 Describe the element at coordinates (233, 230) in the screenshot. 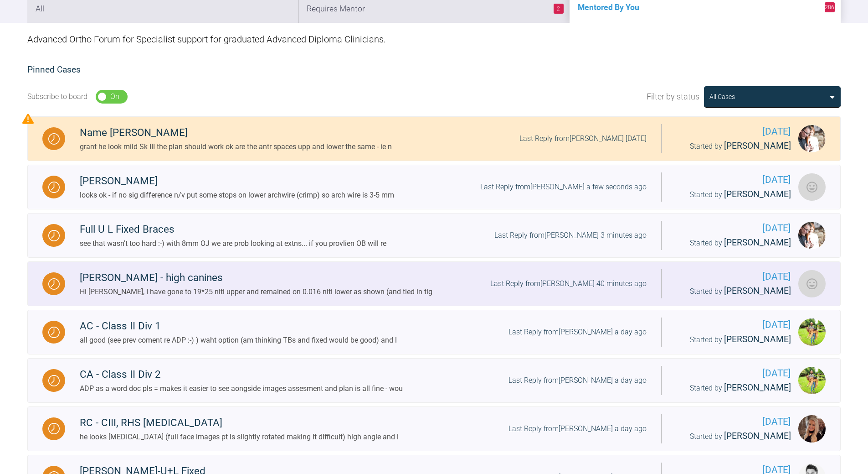

I see `div: Full U L Fixed Braces` at that location.